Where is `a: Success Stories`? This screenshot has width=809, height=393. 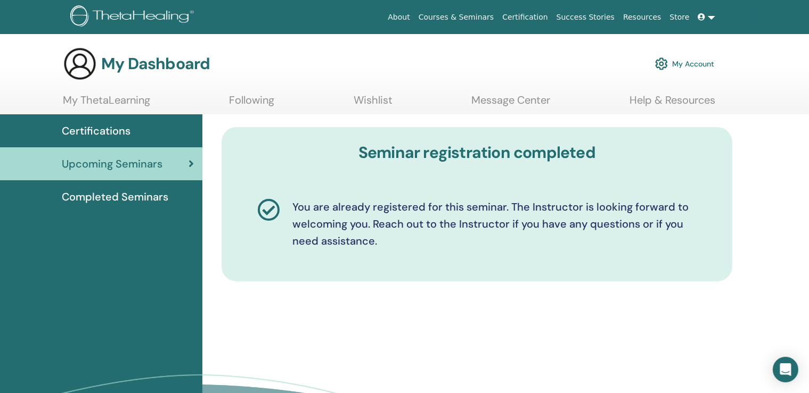 a: Success Stories is located at coordinates (585, 17).